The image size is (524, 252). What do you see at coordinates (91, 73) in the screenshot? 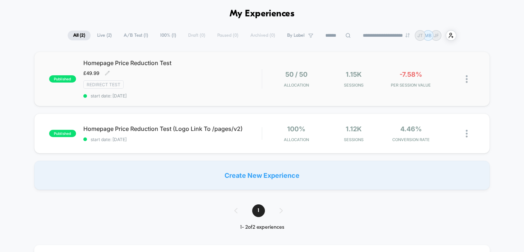
I see `span: £49.99` at bounding box center [91, 73].